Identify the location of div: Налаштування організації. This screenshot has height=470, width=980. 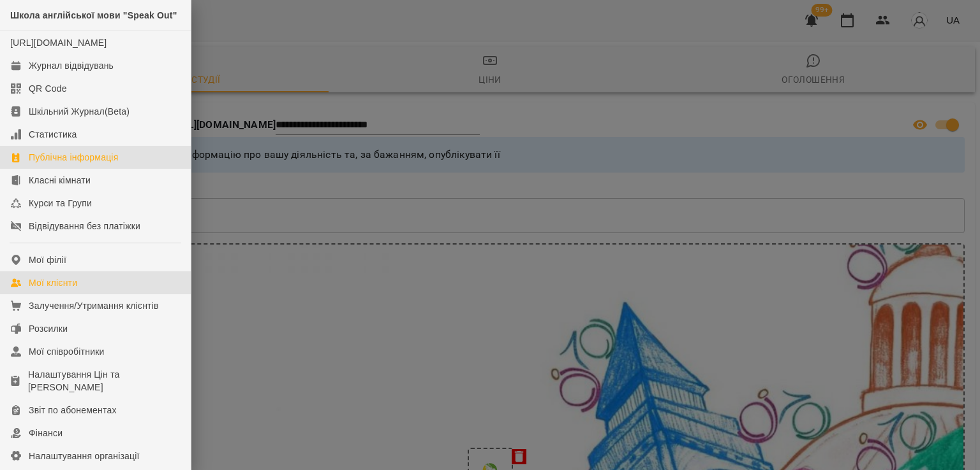
(84, 456).